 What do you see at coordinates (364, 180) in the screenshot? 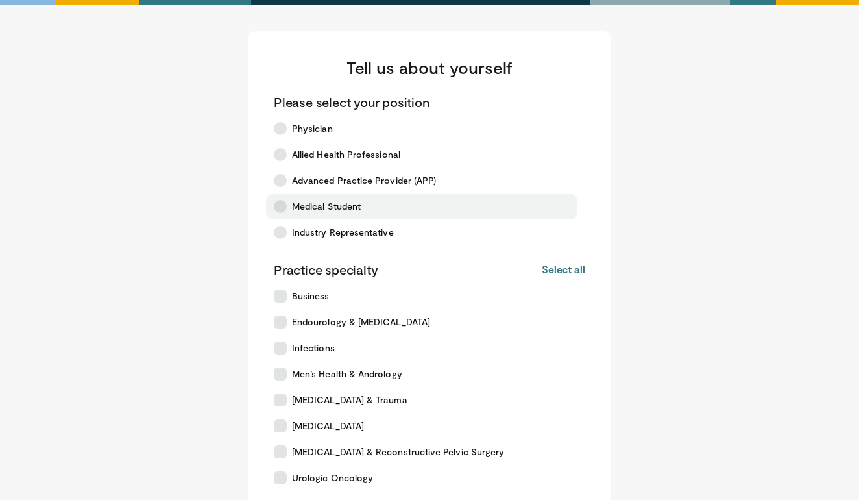
I see `span: Advanced Practice Provider (APP)` at bounding box center [364, 180].